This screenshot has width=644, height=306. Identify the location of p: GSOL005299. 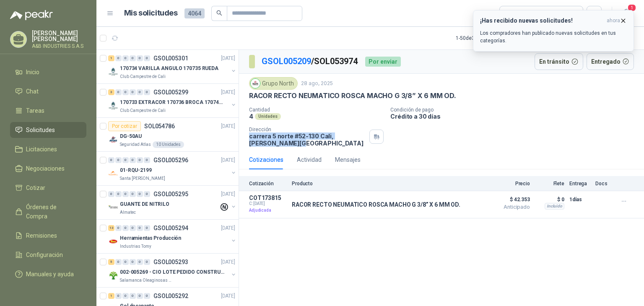
(171, 92).